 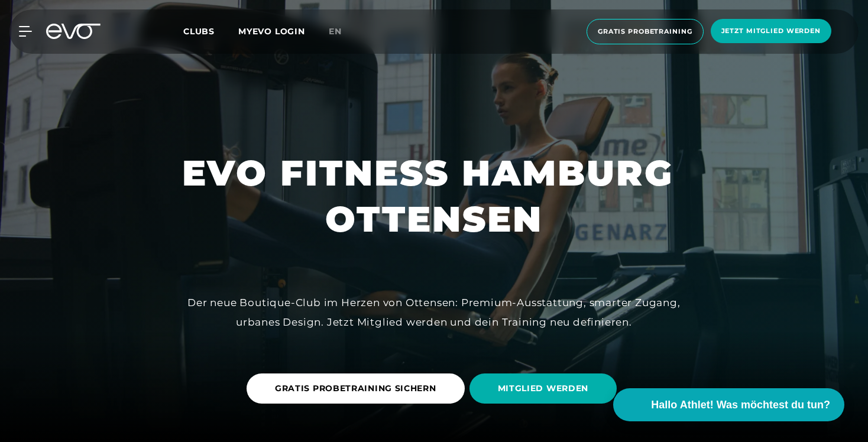 What do you see at coordinates (199, 31) in the screenshot?
I see `span: Clubs` at bounding box center [199, 31].